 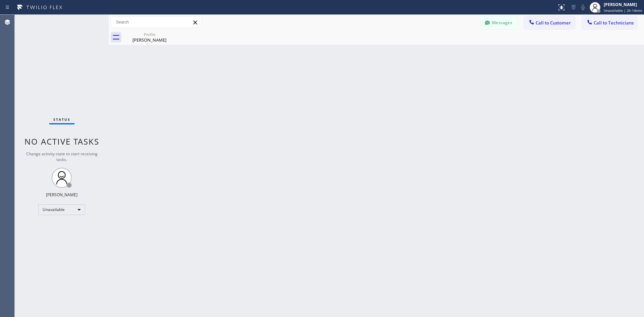 What do you see at coordinates (622, 11) in the screenshot?
I see `span: Unavailable | 2h 14min` at bounding box center [622, 11].